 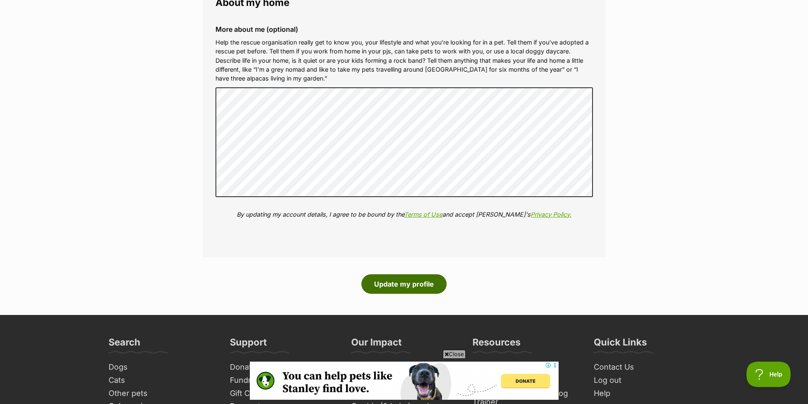 I want to click on a: Terms of Use, so click(x=423, y=214).